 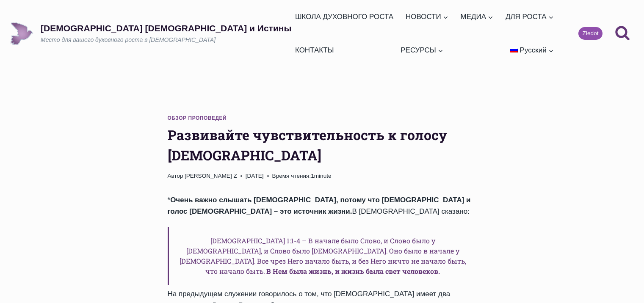 What do you see at coordinates (422, 50) in the screenshot?
I see `a: РЕСУРСЫ` at bounding box center [422, 50].